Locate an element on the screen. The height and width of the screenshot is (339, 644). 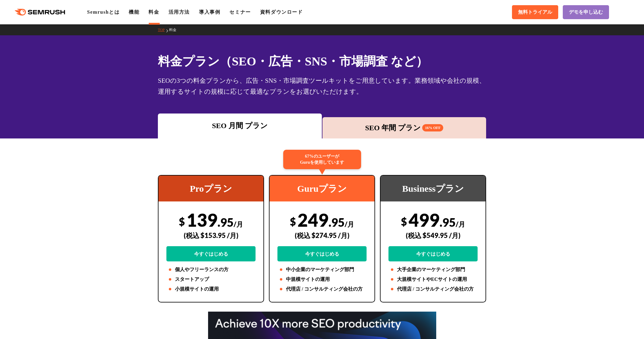
li: 中規模サイトの運用 is located at coordinates (322, 279).